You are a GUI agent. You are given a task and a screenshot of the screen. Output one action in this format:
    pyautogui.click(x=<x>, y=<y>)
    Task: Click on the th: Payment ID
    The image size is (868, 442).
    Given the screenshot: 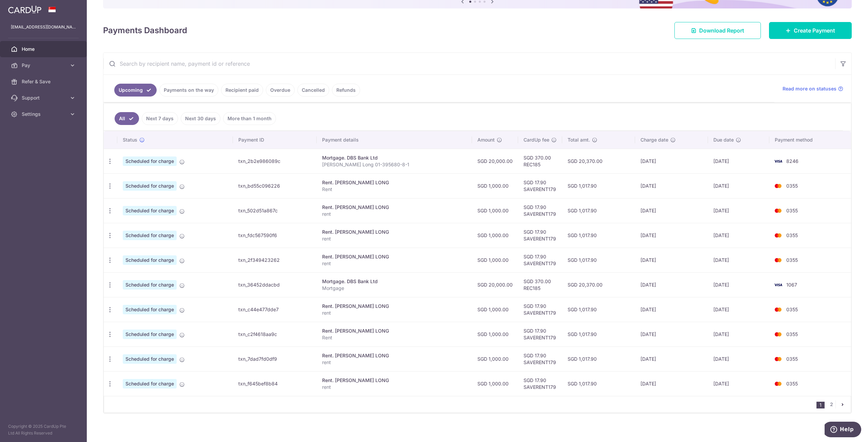 What is the action you would take?
    pyautogui.click(x=274, y=140)
    